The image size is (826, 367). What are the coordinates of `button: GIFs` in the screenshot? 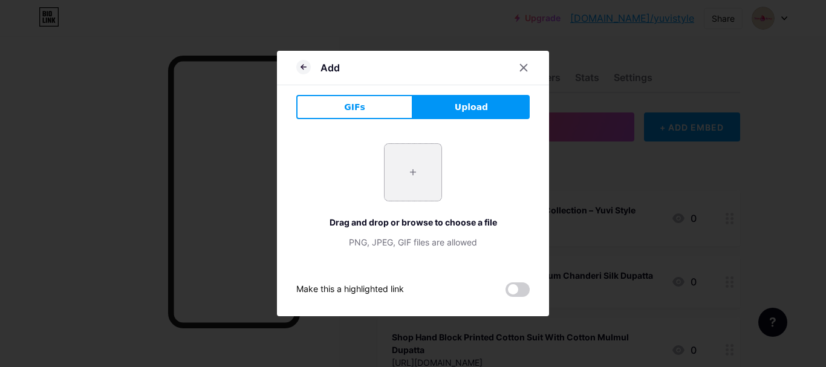 It's located at (355, 107).